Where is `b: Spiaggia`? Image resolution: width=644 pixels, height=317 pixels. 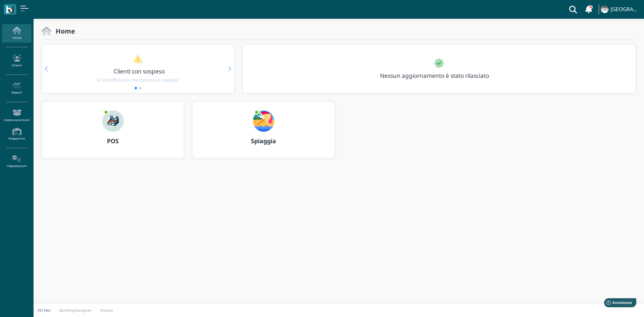
b: Spiaggia is located at coordinates (263, 141).